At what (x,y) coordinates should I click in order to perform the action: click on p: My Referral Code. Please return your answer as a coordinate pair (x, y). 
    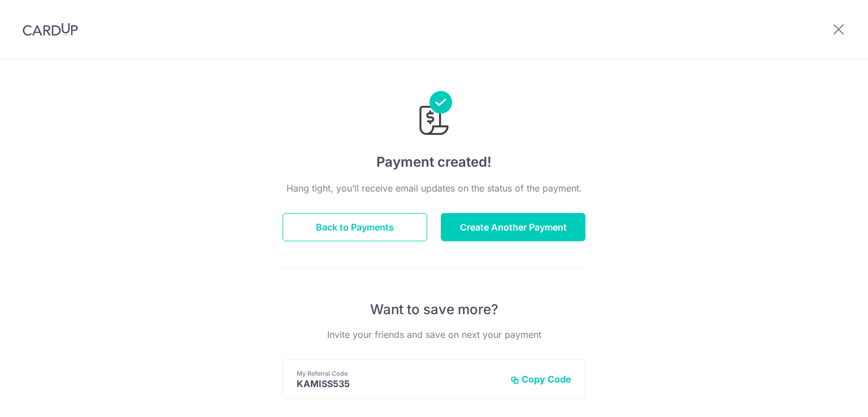
    Looking at the image, I should click on (399, 374).